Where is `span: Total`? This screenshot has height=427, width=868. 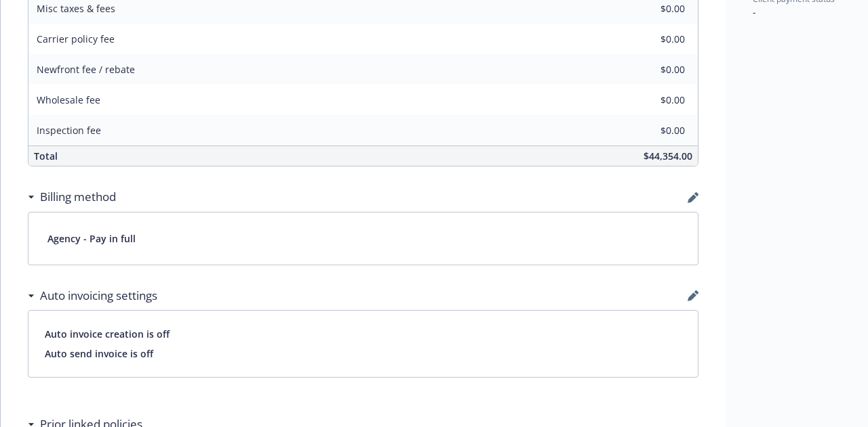
span: Total is located at coordinates (46, 156).